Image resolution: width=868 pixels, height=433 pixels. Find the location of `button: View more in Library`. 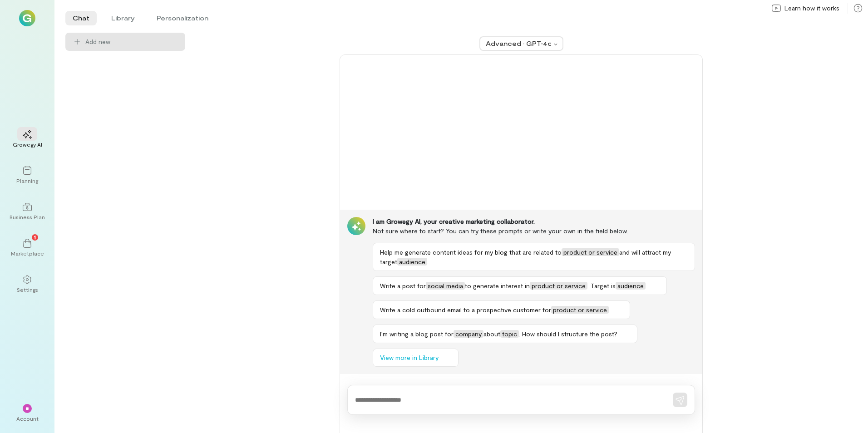

button: View more in Library is located at coordinates (415, 358).